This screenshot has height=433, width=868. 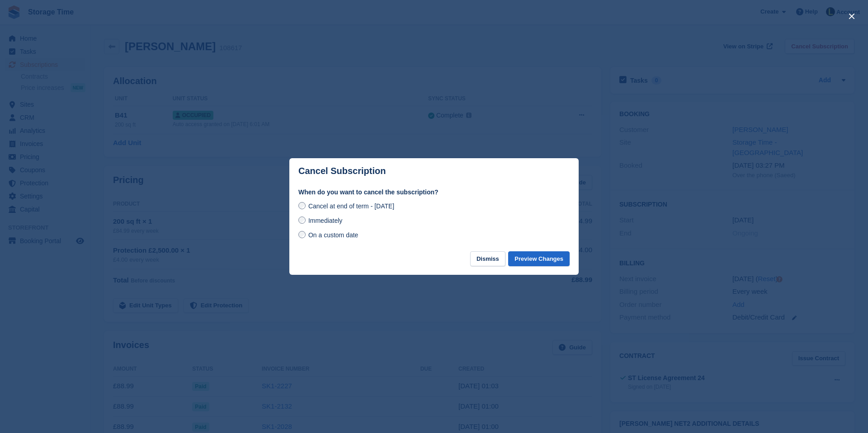 What do you see at coordinates (325, 220) in the screenshot?
I see `span: Immediately` at bounding box center [325, 220].